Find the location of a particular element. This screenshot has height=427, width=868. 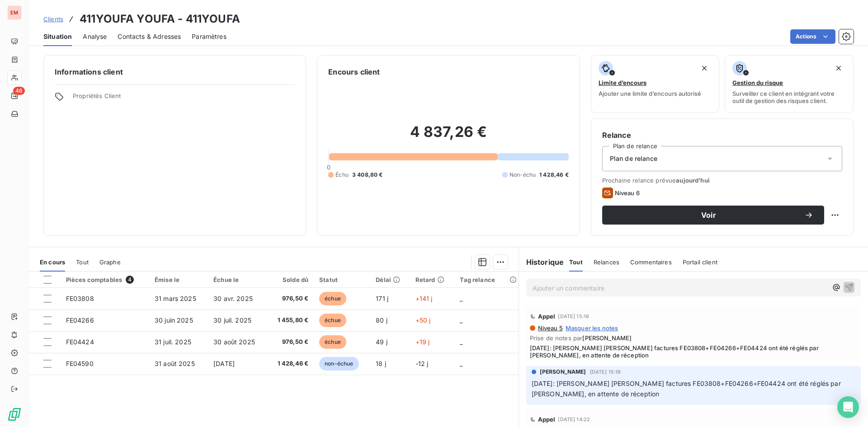

span: Voir is located at coordinates (708, 215).